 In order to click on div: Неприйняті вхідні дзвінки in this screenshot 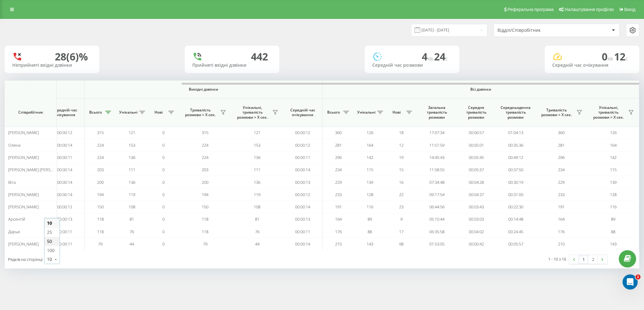, I will do `click(52, 65)`.